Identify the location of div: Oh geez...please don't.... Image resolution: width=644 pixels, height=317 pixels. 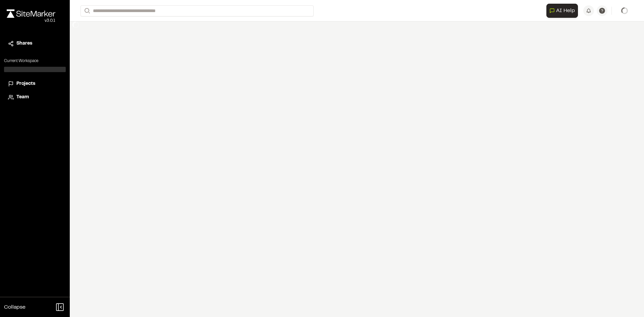
(31, 21).